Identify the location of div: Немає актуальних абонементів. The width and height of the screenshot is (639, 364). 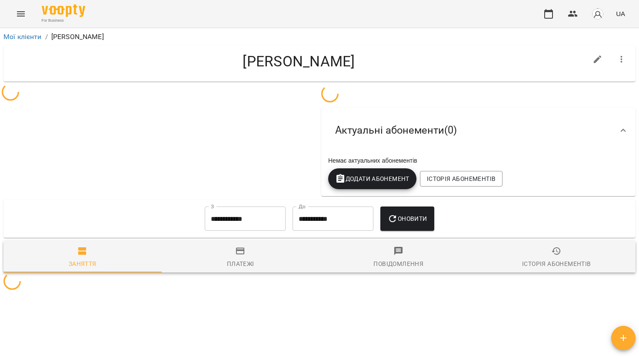
(478, 161).